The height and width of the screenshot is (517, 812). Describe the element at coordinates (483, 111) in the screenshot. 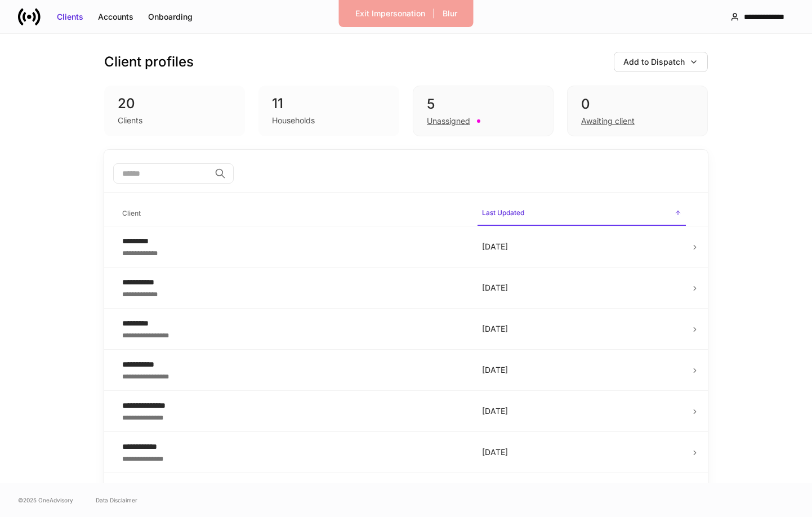

I see `div: 5Unassigned` at that location.